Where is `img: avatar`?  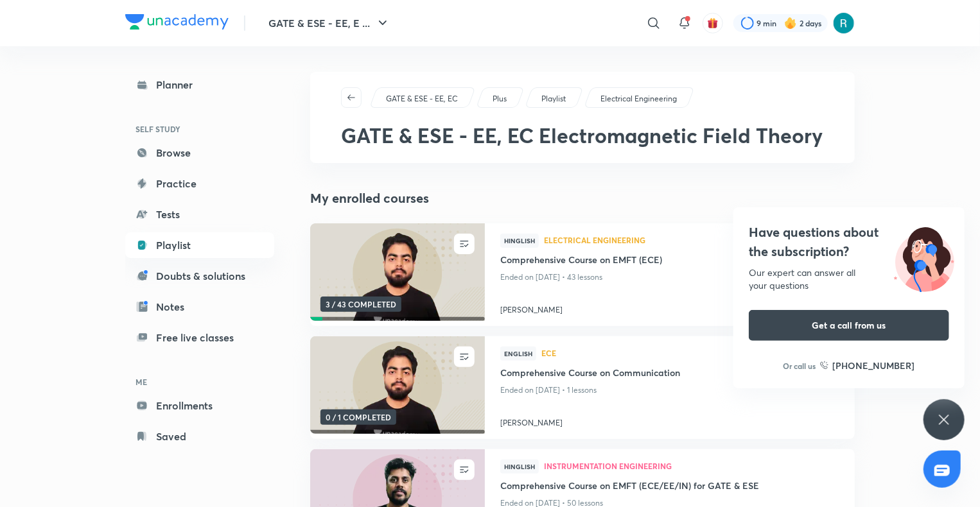 img: avatar is located at coordinates (712, 23).